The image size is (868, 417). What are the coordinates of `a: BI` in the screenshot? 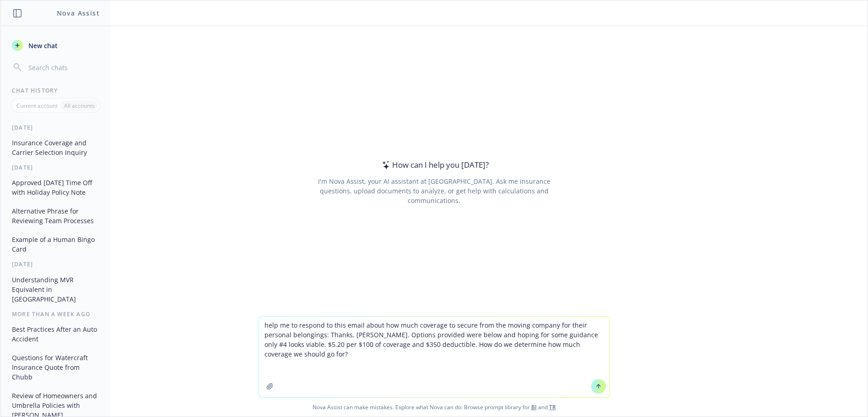 It's located at (534, 407).